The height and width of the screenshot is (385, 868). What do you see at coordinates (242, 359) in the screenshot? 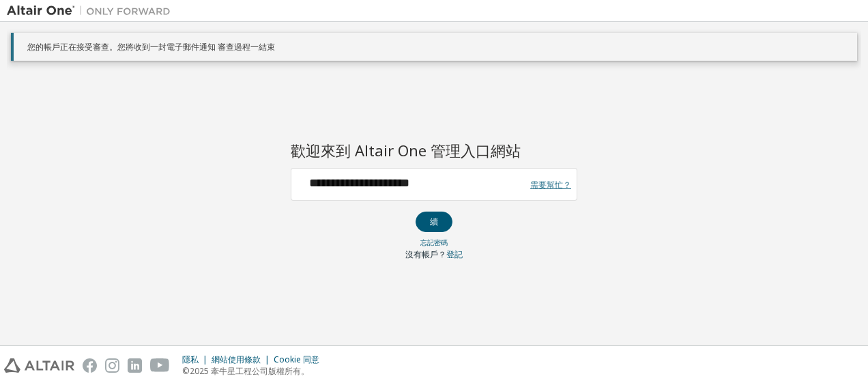
I see `div: 網站使用條款` at bounding box center [242, 359].